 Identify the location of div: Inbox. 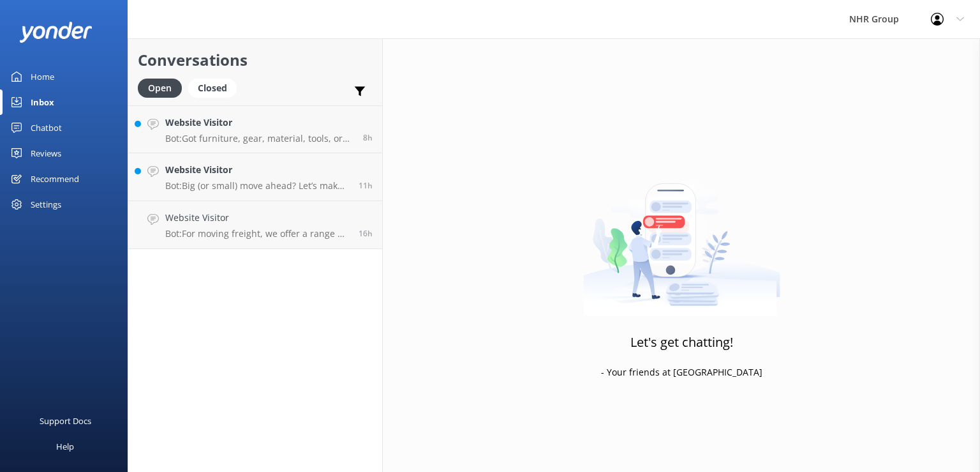
(42, 102).